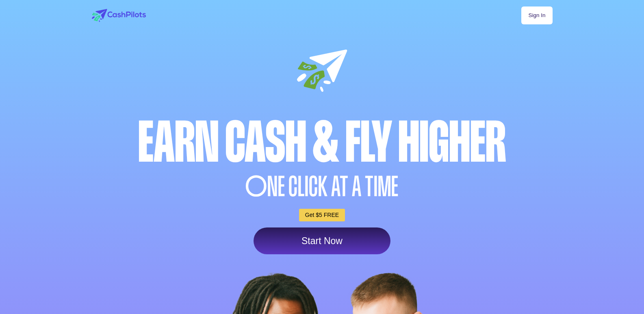 This screenshot has height=314, width=644. I want to click on a: Sign In, so click(537, 15).